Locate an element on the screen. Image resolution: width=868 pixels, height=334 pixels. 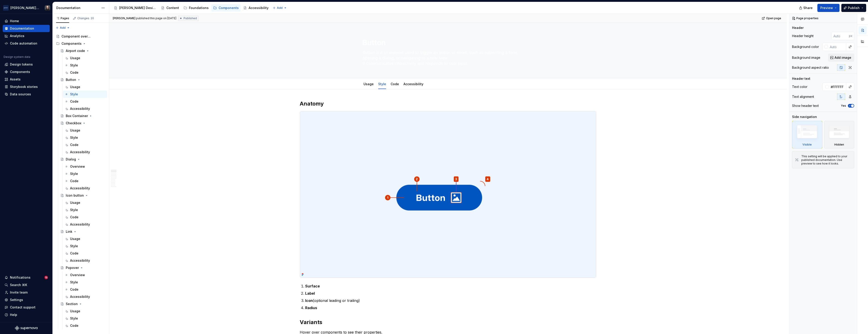
textarea: Button is located at coordinates (447, 43).